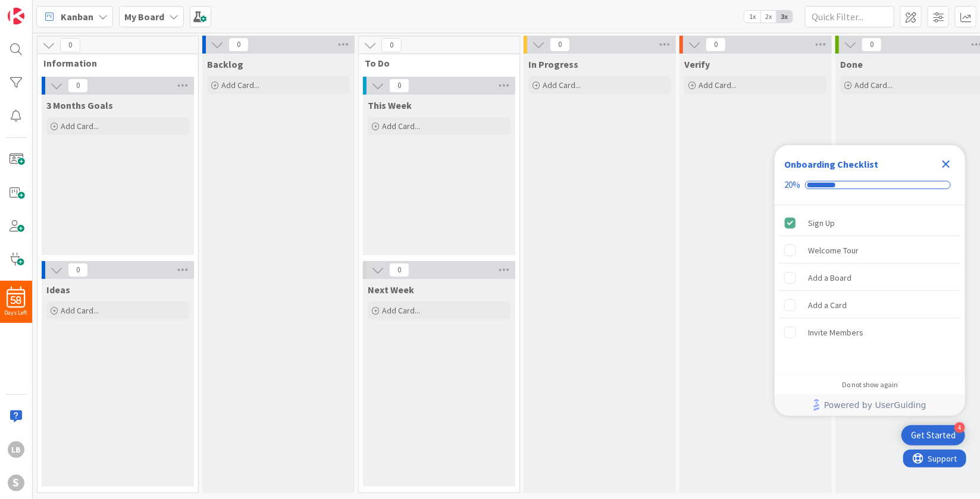  What do you see at coordinates (933, 436) in the screenshot?
I see `div: Get Started` at bounding box center [933, 436].